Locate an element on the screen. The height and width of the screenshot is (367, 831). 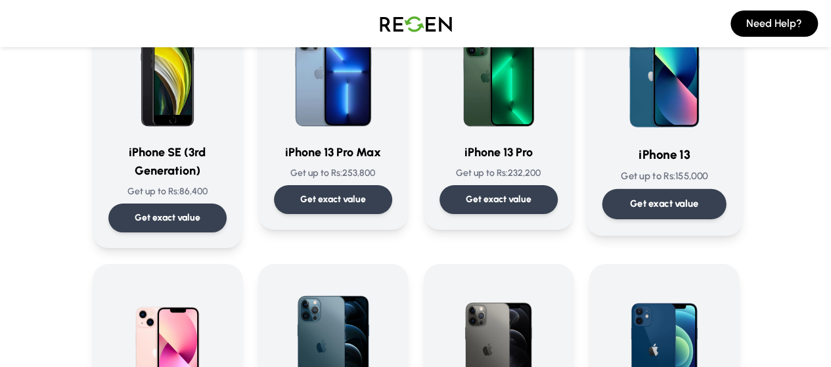
h3: iPhone 13 Pro is located at coordinates (499, 152).